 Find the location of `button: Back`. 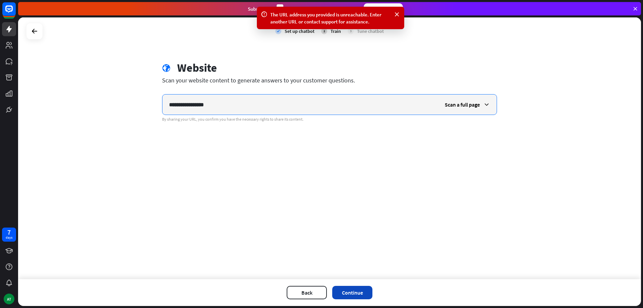

button: Back is located at coordinates (307, 292).